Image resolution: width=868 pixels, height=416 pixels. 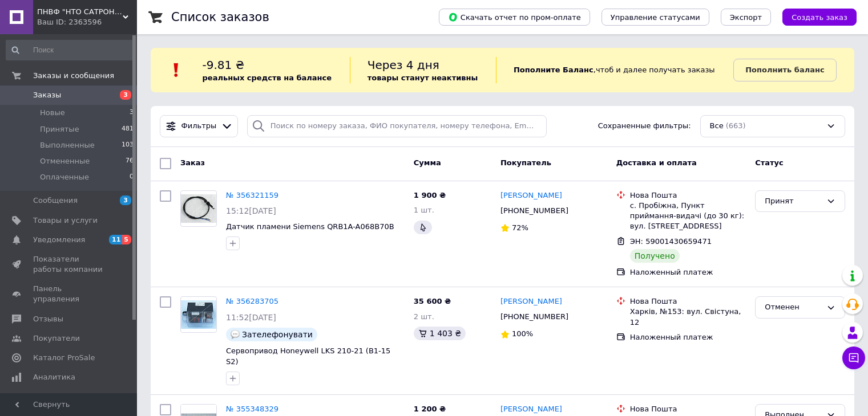 I want to click on span: Создать заказ, so click(x=820, y=17).